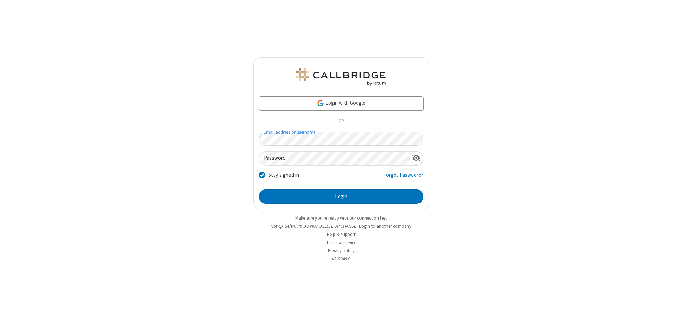 The height and width of the screenshot is (325, 682). Describe the element at coordinates (341, 77) in the screenshot. I see `img: QA Selenium DO NOT DELETE OR CHANGE` at that location.